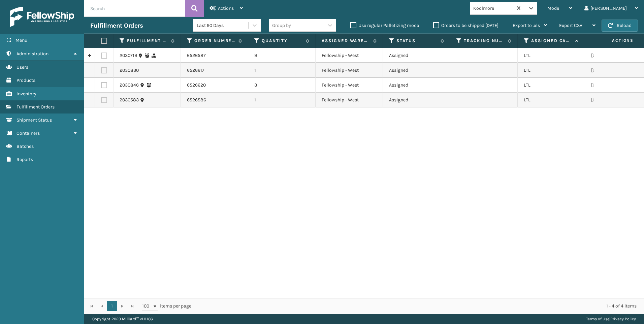 The height and width of the screenshot is (324, 644). Describe the element at coordinates (282, 85) in the screenshot. I see `td: 3` at that location.